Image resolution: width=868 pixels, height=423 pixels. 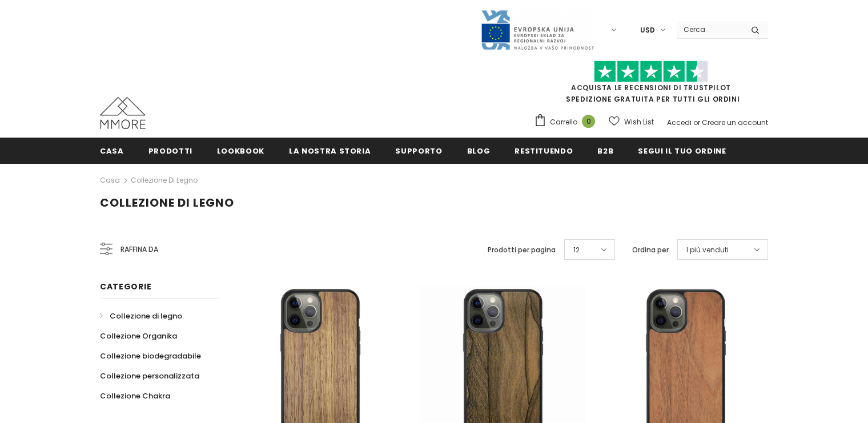 What do you see at coordinates (240, 151) in the screenshot?
I see `span: Lookbook` at bounding box center [240, 151].